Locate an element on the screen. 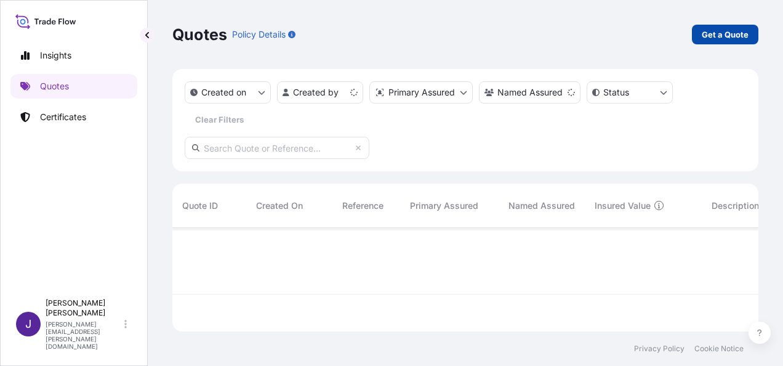 The image size is (783, 366). p: Clear Filters is located at coordinates (219, 119).